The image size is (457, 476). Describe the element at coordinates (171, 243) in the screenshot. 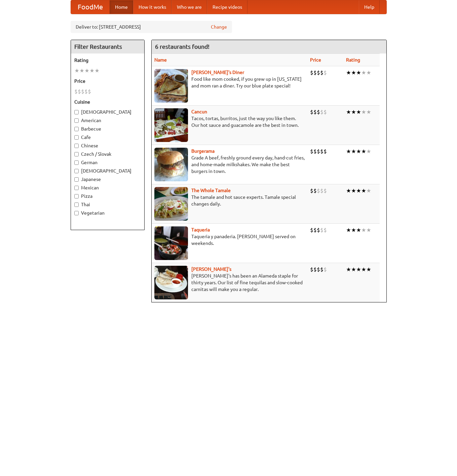

I see `img: taqueria.jpg` at that location.